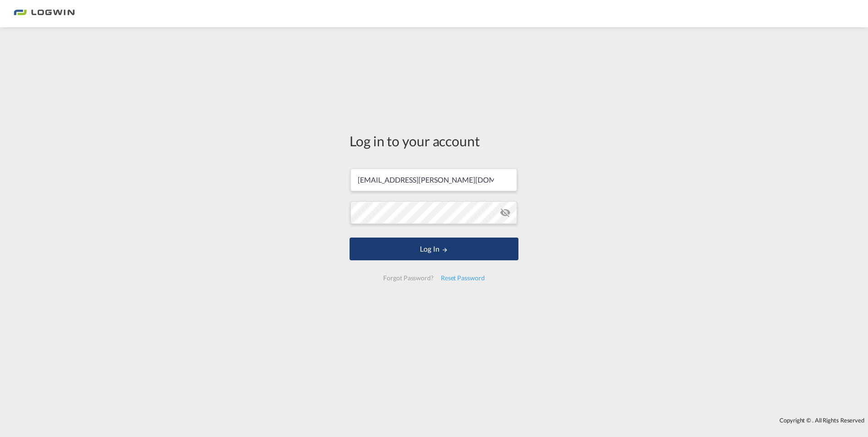  I want to click on div: Log in to your account, so click(434, 141).